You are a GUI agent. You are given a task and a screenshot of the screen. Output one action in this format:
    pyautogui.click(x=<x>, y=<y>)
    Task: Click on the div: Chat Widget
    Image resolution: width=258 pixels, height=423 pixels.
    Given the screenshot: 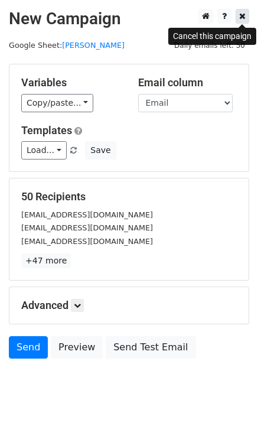 What is the action you would take?
    pyautogui.click(x=229, y=395)
    